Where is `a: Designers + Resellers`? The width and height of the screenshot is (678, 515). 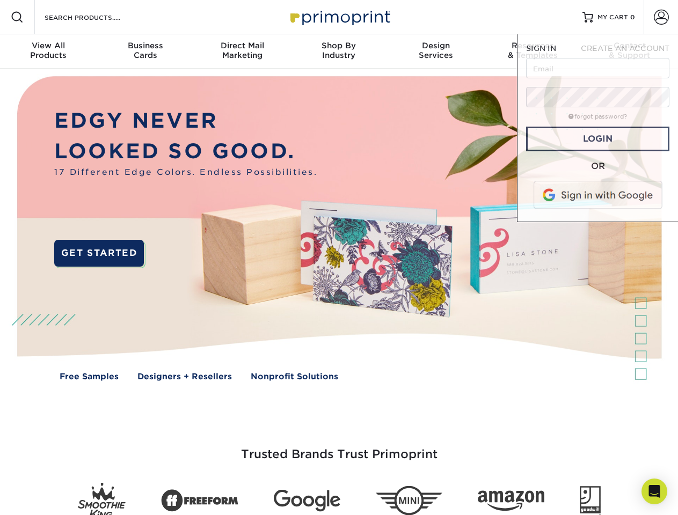 a: Designers + Resellers is located at coordinates (185, 377).